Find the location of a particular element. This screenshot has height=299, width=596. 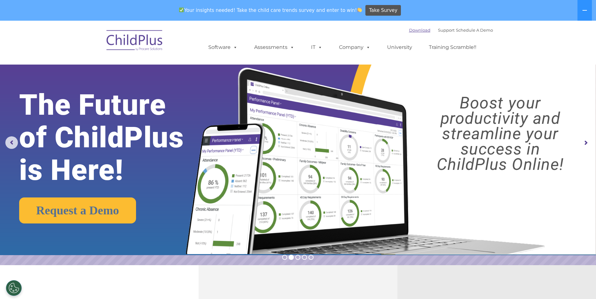

a: Support is located at coordinates (446, 30).